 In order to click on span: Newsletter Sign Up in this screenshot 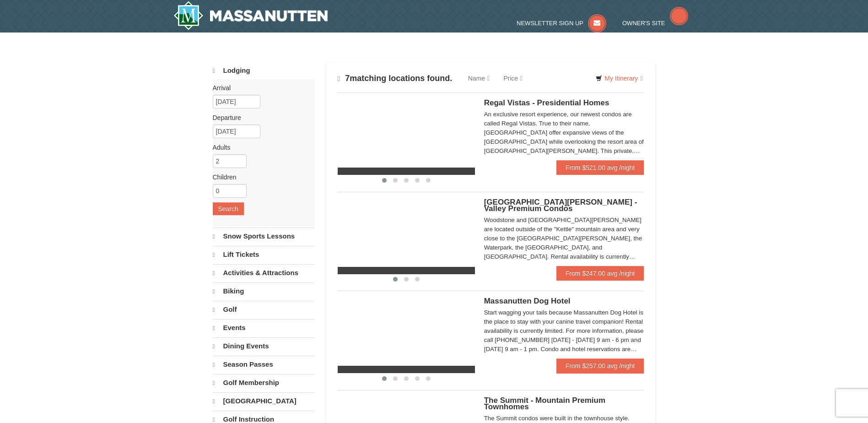, I will do `click(550, 23)`.